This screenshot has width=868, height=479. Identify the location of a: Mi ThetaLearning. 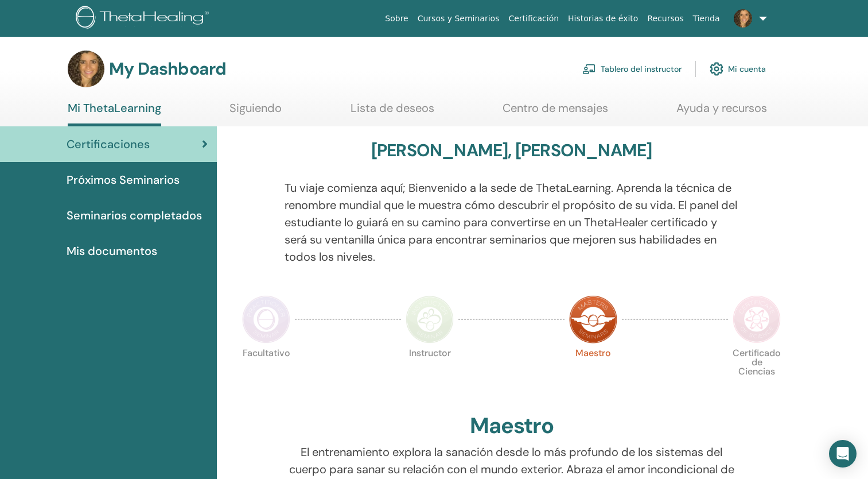
(114, 114).